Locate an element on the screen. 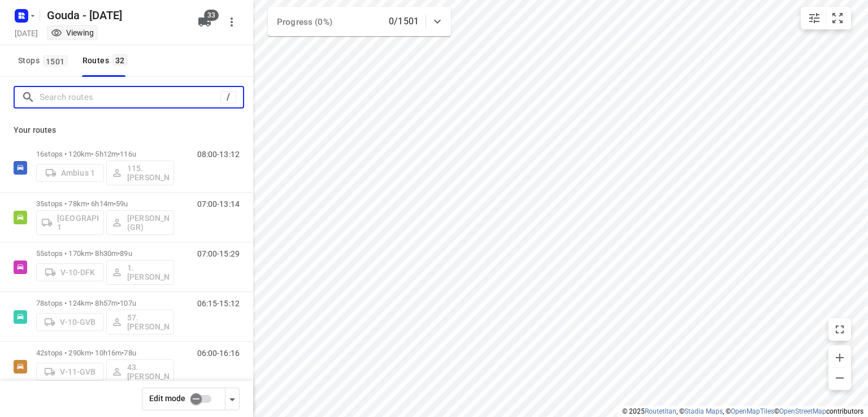 Image resolution: width=868 pixels, height=417 pixels. span: 116u is located at coordinates (128, 154).